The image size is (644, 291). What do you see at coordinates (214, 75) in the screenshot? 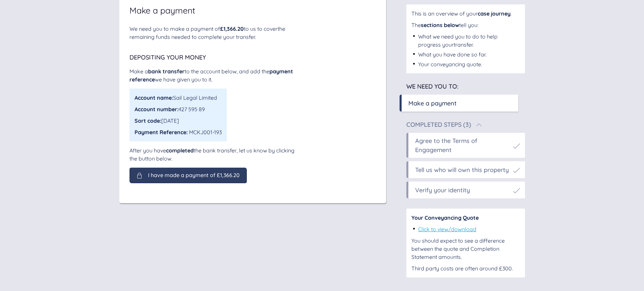
I see `div: Make a to the account below, and add the we have given you to it.` at bounding box center [214, 75].